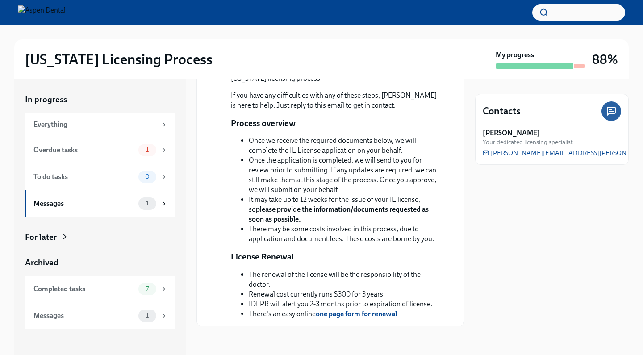 The height and width of the screenshot is (364, 643). I want to click on li: There's an easy online, so click(346, 314).